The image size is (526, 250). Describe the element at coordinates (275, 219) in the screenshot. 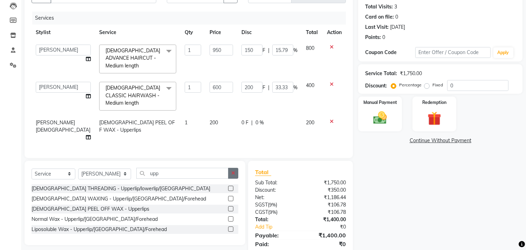

I see `div: Total:` at that location.